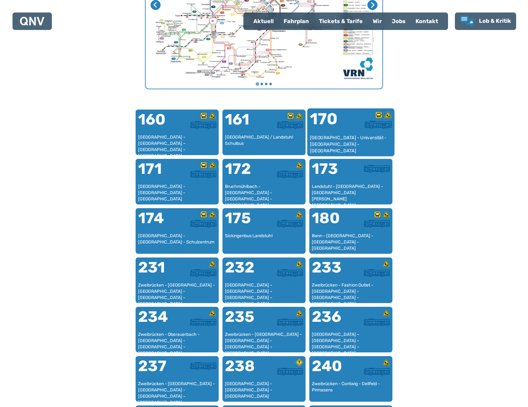  Describe the element at coordinates (377, 21) in the screenshot. I see `a: Wir` at that location.